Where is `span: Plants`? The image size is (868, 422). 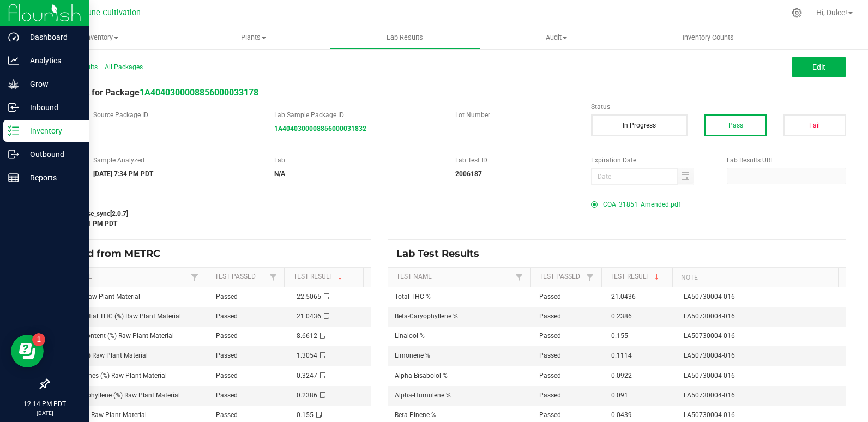
span: Plants is located at coordinates (254, 37).